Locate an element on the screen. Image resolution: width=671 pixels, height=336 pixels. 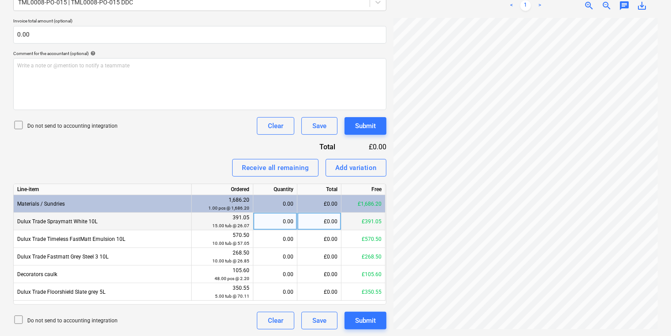
div: £268.50 is located at coordinates (364, 257).